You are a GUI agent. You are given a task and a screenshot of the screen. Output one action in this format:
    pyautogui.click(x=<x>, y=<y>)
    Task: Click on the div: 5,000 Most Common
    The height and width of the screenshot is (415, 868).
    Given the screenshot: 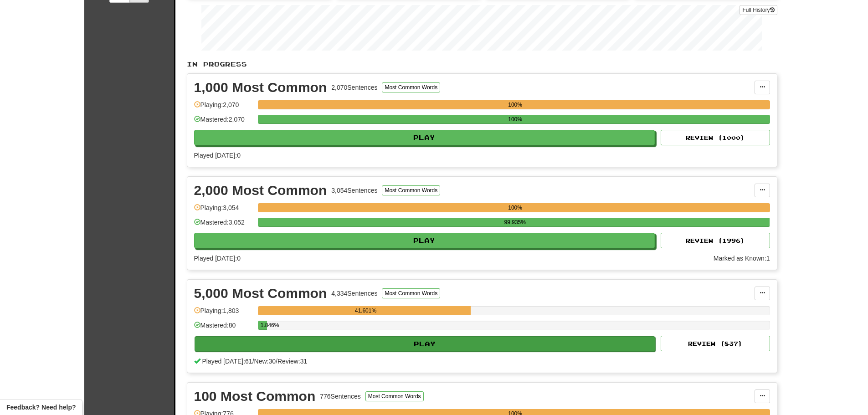 What is the action you would take?
    pyautogui.click(x=261, y=293)
    